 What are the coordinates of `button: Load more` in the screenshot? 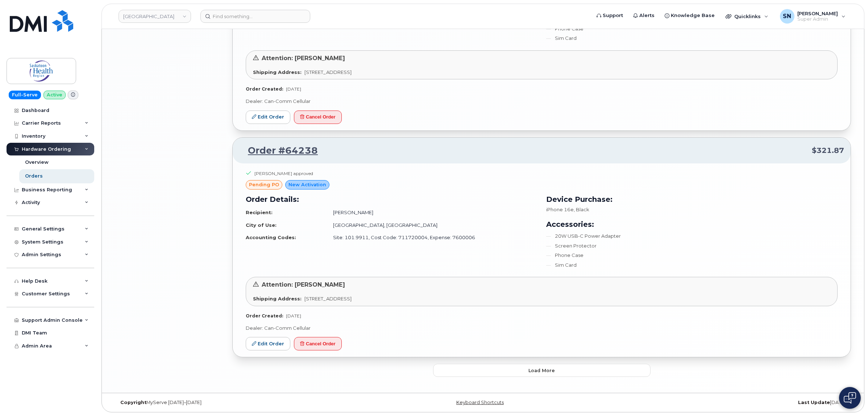 It's located at (541, 370).